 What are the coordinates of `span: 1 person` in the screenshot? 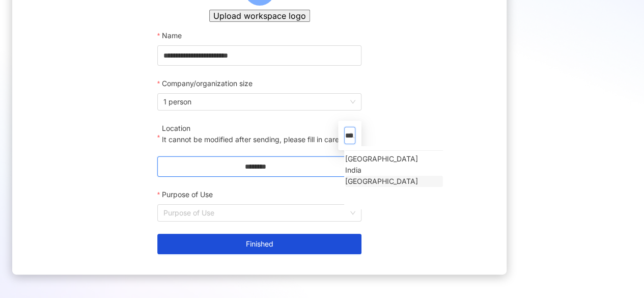 It's located at (259, 102).